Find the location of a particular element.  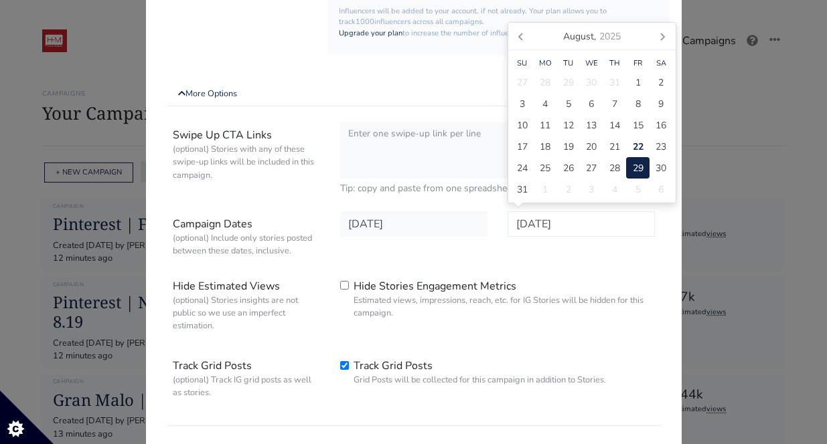

div: We is located at coordinates (591, 64).